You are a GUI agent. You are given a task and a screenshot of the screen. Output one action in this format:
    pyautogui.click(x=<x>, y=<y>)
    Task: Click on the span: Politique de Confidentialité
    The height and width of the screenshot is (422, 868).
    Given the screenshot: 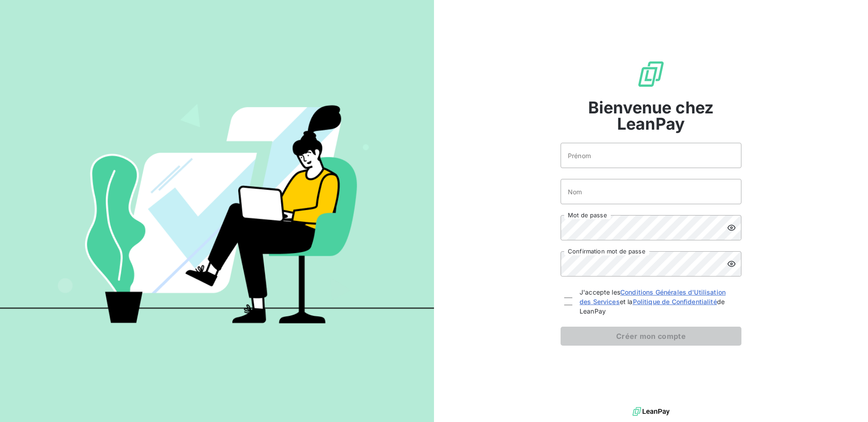 What is the action you would take?
    pyautogui.click(x=675, y=301)
    